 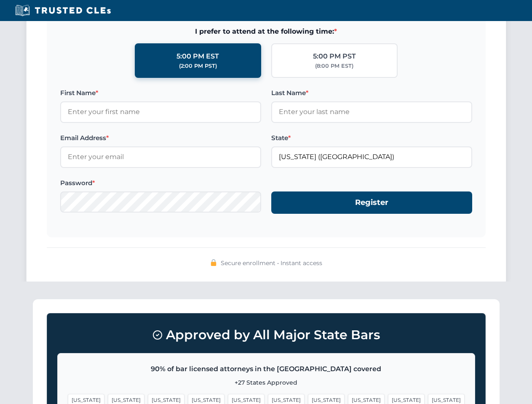 What do you see at coordinates (266, 32) in the screenshot?
I see `span: I prefer to attend at the following time:` at bounding box center [266, 32].